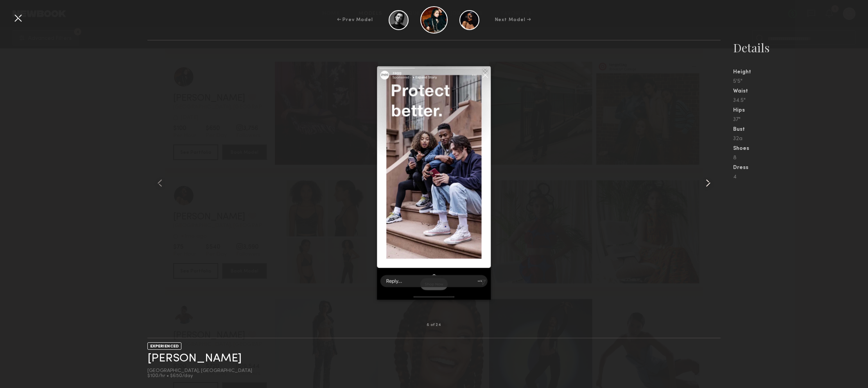 The image size is (868, 388). What do you see at coordinates (800, 130) in the screenshot?
I see `div: Bust` at bounding box center [800, 130].